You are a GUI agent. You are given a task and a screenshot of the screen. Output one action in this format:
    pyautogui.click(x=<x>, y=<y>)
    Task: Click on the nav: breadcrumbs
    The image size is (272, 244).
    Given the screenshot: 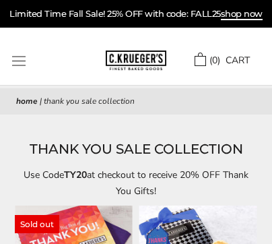 What is the action you would take?
    pyautogui.click(x=136, y=102)
    